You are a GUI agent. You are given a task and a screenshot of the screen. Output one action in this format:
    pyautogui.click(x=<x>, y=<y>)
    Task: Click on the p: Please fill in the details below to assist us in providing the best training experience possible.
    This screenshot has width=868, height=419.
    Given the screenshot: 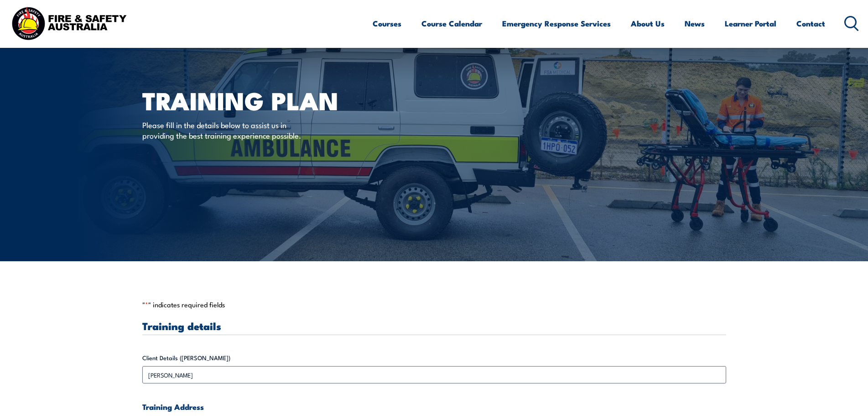 What is the action you would take?
    pyautogui.click(x=225, y=130)
    